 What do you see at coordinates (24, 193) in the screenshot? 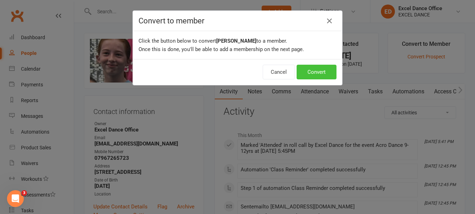
I see `span: 3` at bounding box center [24, 193].